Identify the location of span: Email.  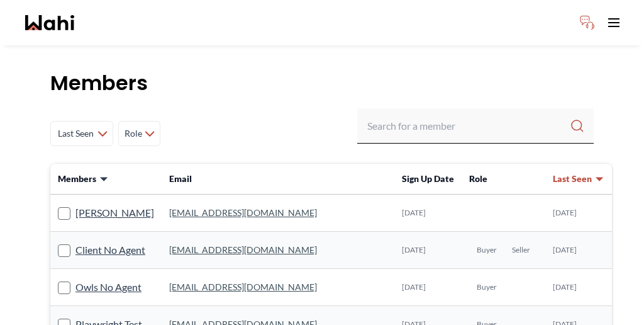
(181, 178).